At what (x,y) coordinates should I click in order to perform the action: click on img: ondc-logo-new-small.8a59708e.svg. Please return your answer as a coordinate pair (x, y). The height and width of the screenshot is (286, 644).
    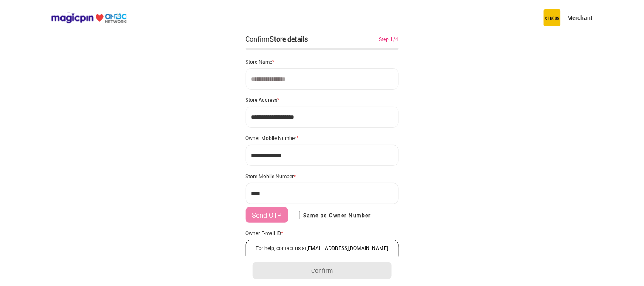
    Looking at the image, I should click on (89, 18).